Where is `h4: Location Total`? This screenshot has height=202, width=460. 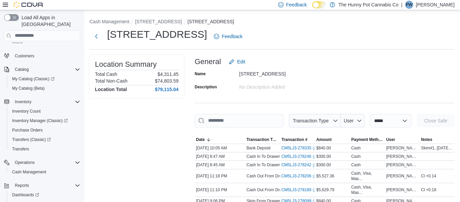 h4: Location Total is located at coordinates (111, 89).